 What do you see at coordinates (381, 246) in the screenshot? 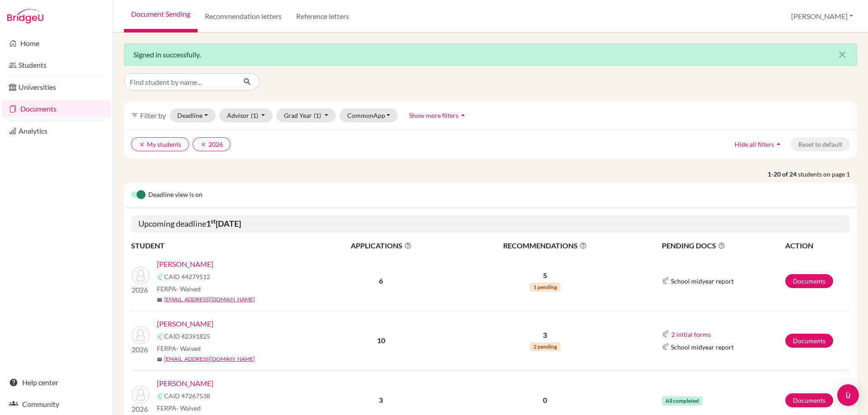
I see `span: APPLICATIONS` at bounding box center [381, 246].